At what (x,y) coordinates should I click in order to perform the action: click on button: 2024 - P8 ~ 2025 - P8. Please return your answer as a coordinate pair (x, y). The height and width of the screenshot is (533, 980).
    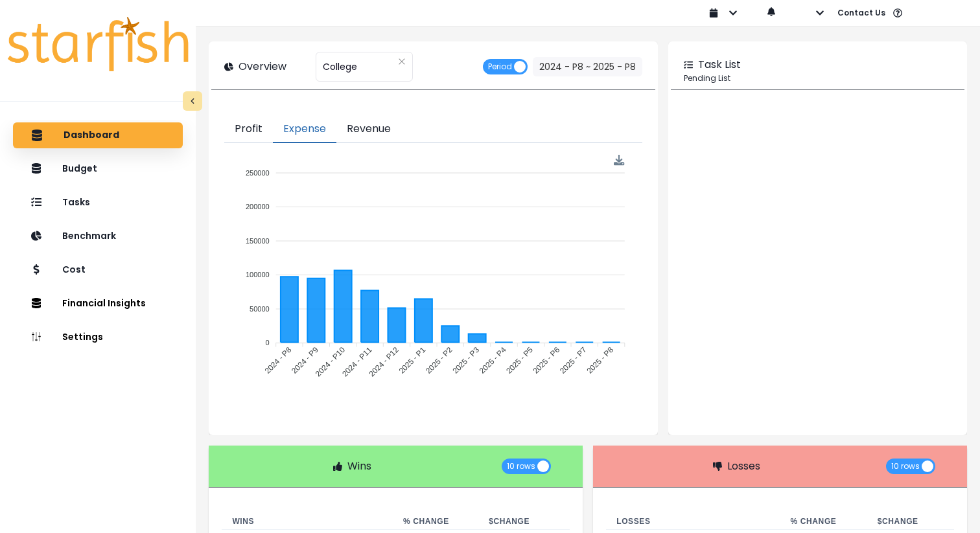
    Looking at the image, I should click on (587, 67).